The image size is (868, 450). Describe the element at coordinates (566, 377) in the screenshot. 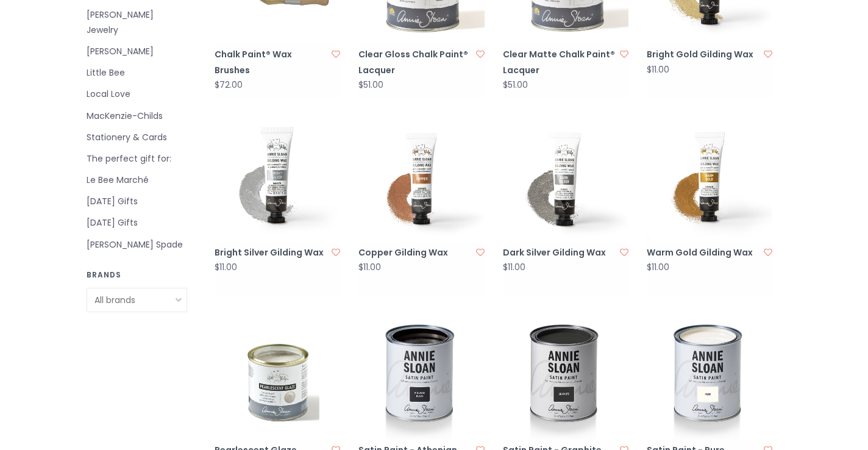

I see `img: Satin Paint - Graphite` at that location.